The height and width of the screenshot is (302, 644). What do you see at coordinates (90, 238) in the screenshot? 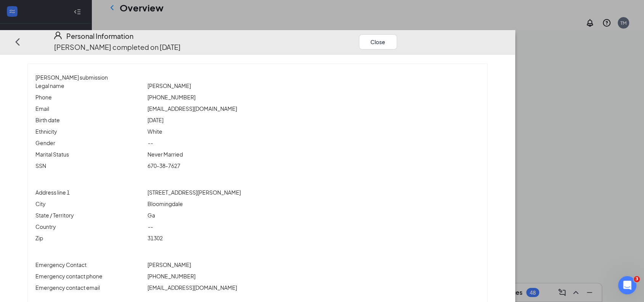
I see `p: Zip` at bounding box center [90, 238].